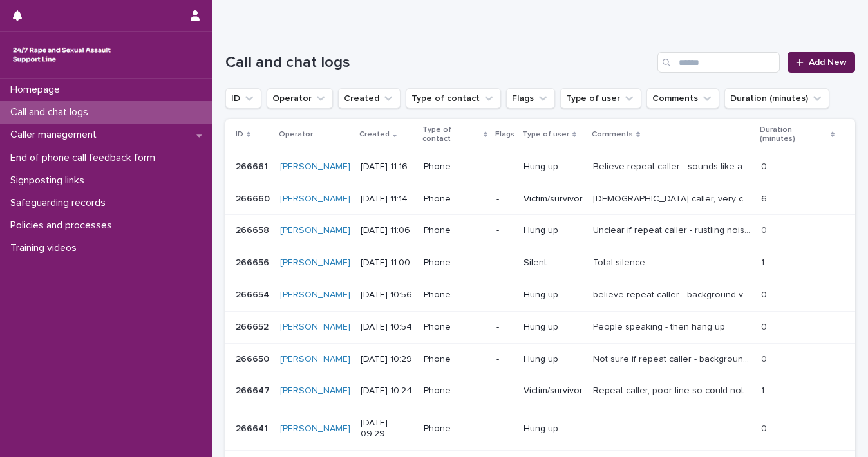 Image resolution: width=868 pixels, height=457 pixels. Describe the element at coordinates (254, 294) in the screenshot. I see `p: 266654` at that location.